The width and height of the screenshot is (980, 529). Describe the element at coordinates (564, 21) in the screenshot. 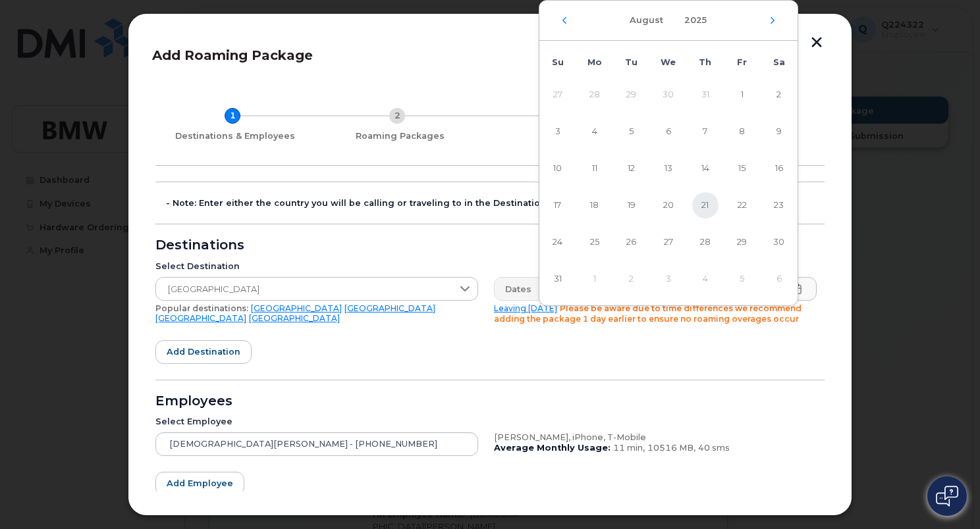

I see `button: Previous Month` at that location.